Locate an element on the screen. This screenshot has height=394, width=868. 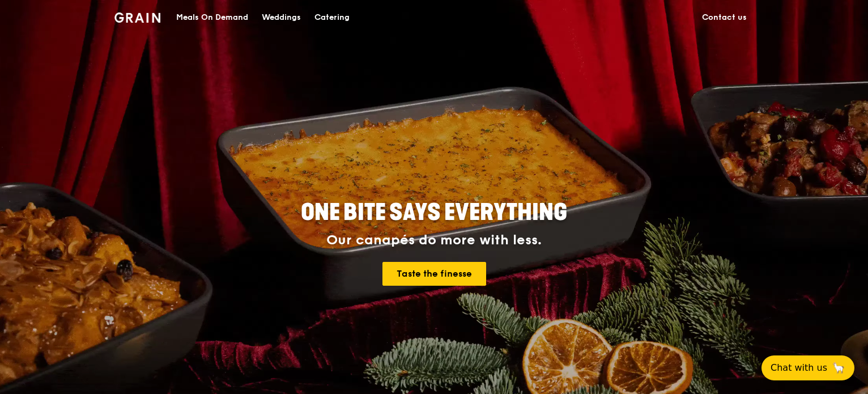
button: Chat with us🦙 is located at coordinates (808, 368).